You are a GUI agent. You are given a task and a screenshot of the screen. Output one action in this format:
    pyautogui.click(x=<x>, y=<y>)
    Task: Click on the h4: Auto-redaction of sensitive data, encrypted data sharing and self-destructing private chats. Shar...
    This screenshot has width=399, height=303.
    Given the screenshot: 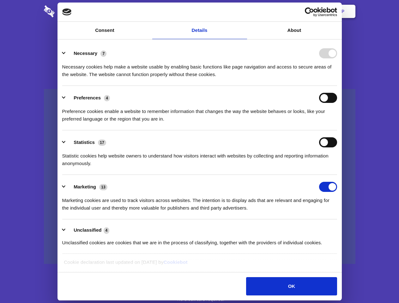 What is the action you would take?
    pyautogui.click(x=200, y=68)
    